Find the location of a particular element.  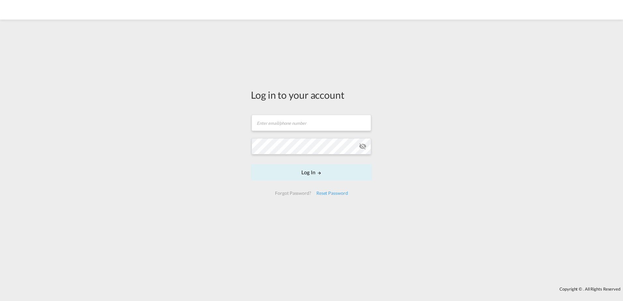

input: Enter email/phone number is located at coordinates (311, 123).